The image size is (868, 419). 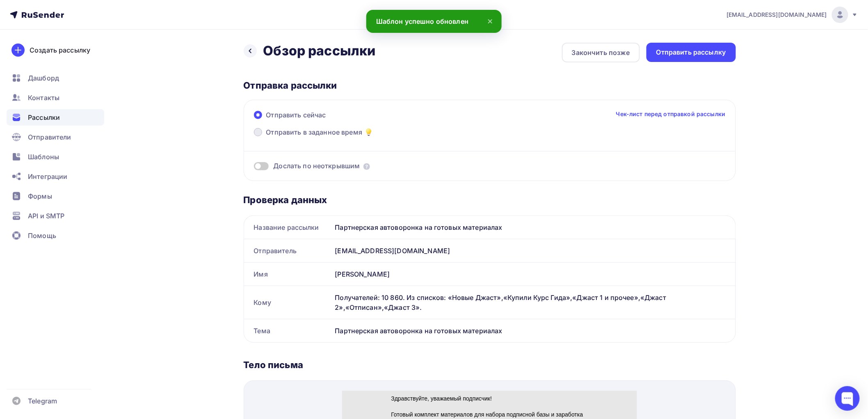 I want to click on a: Рассылки, so click(x=55, y=118).